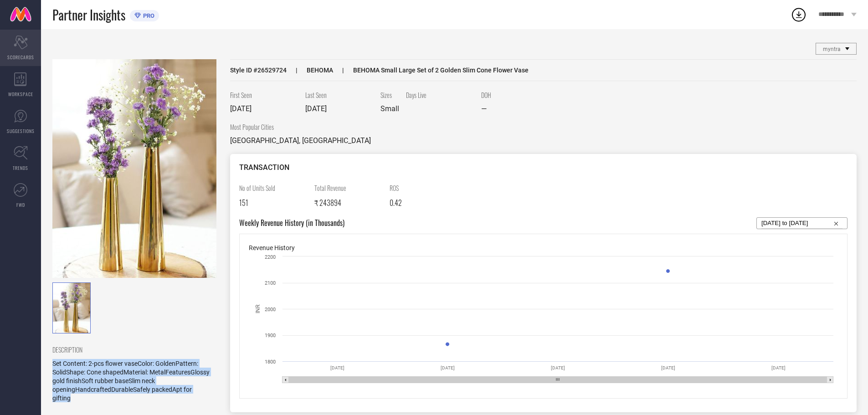 The height and width of the screenshot is (415, 868). Describe the element at coordinates (270, 309) in the screenshot. I see `text: 2000` at that location.